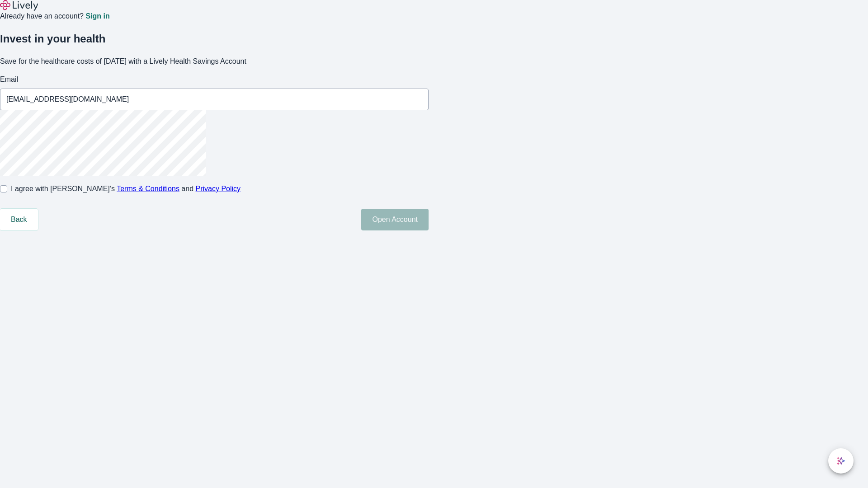  Describe the element at coordinates (148, 189) in the screenshot. I see `a: Terms & Conditions` at that location.